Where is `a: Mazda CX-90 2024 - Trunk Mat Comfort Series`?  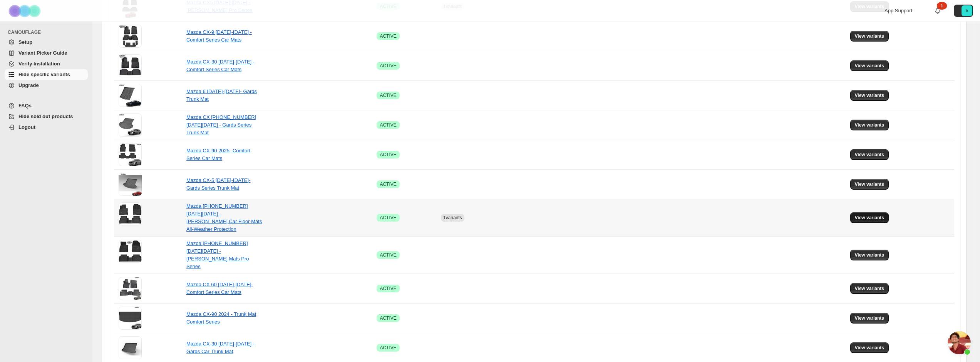 a: Mazda CX-90 2024 - Trunk Mat Comfort Series is located at coordinates (221, 318).